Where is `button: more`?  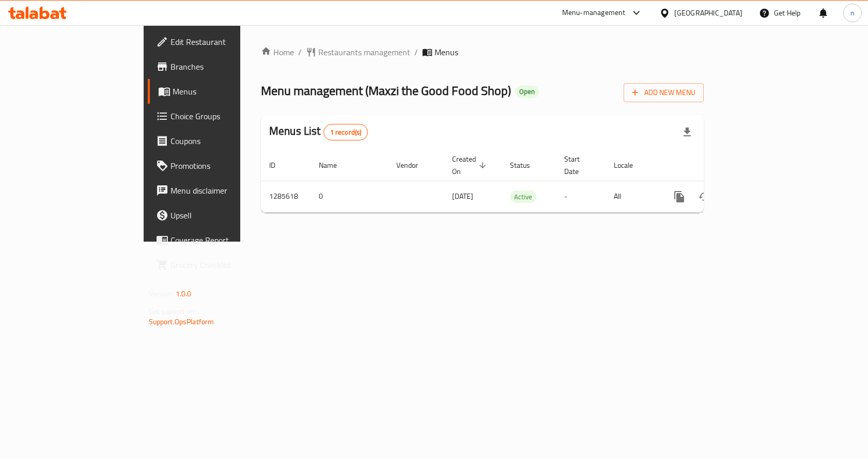
button: more is located at coordinates (679, 197).